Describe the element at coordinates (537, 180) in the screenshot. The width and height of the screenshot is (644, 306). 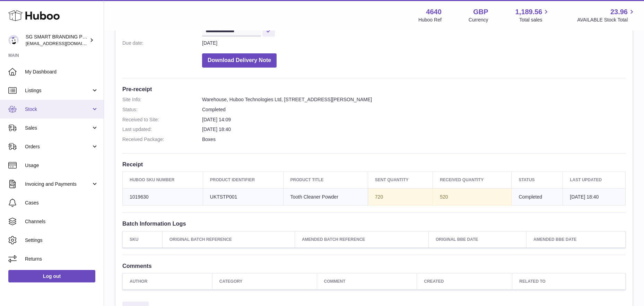
I see `th: Status` at that location.